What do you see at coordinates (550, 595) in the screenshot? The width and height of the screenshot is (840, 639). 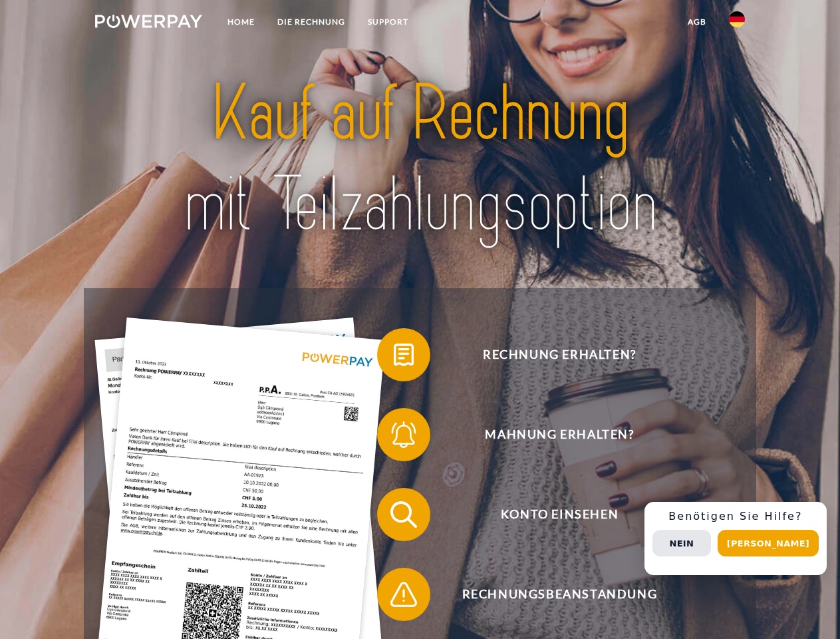 I see `a: Rechnungsbeanstandung` at bounding box center [550, 595].